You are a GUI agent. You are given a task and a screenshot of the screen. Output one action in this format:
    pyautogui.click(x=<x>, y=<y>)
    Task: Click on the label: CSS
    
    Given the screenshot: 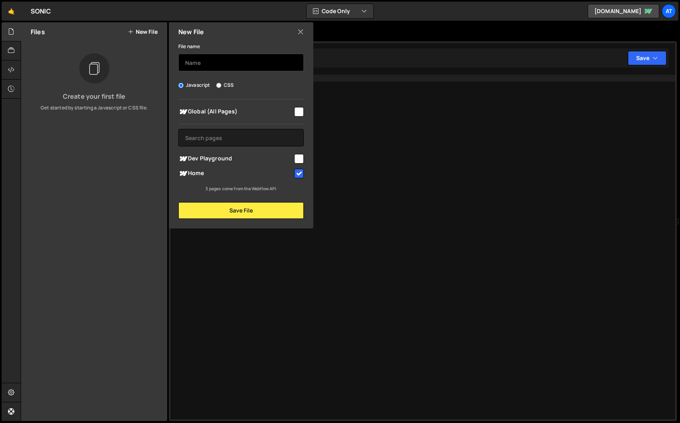 What is the action you would take?
    pyautogui.click(x=225, y=85)
    